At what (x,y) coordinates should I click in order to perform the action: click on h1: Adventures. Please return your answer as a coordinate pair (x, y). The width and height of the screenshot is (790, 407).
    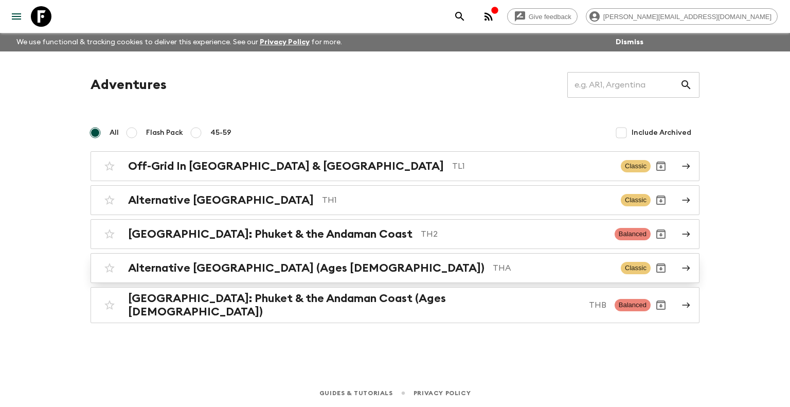
    Looking at the image, I should click on (129, 85).